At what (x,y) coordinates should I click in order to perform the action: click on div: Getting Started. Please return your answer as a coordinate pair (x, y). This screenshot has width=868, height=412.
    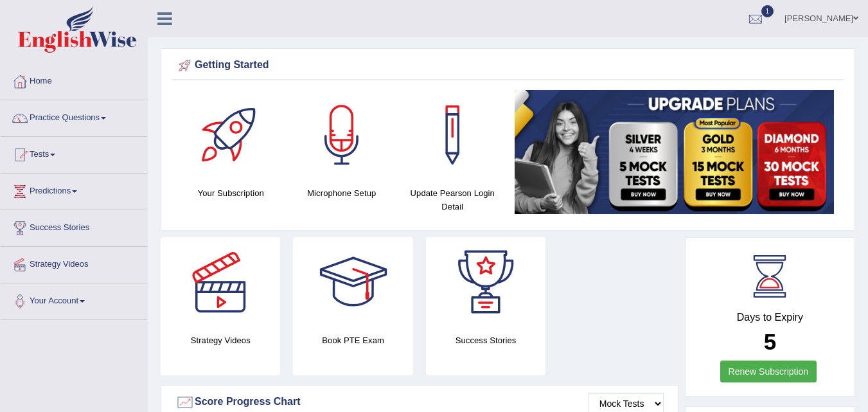
    Looking at the image, I should click on (507, 66).